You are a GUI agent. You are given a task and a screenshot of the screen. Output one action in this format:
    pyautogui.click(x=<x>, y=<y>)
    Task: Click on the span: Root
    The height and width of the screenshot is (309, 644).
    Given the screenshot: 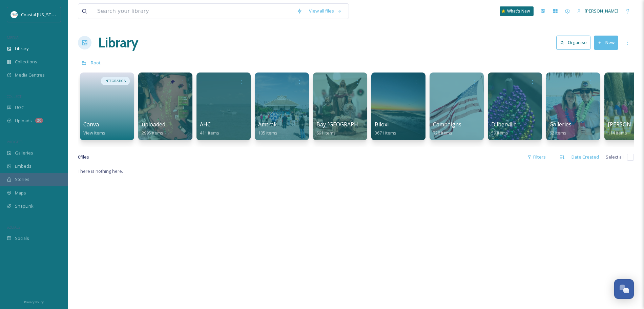 What is the action you would take?
    pyautogui.click(x=96, y=63)
    